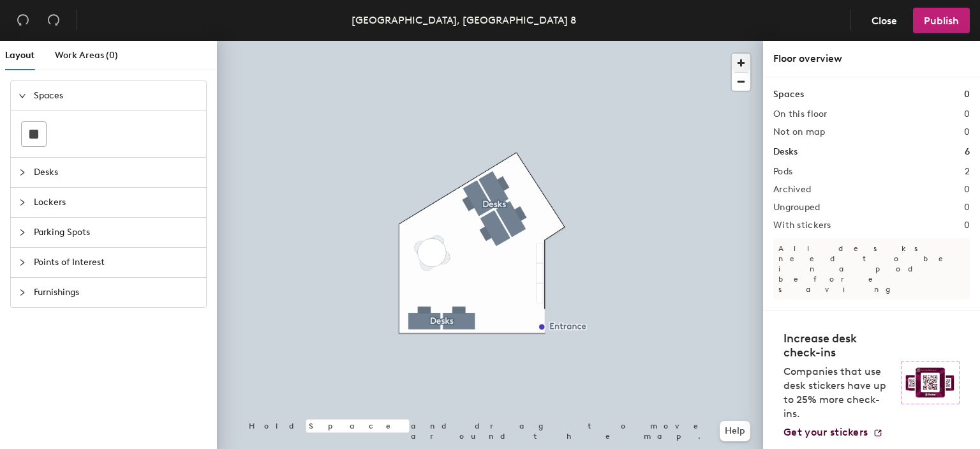  I want to click on button: Help, so click(735, 431).